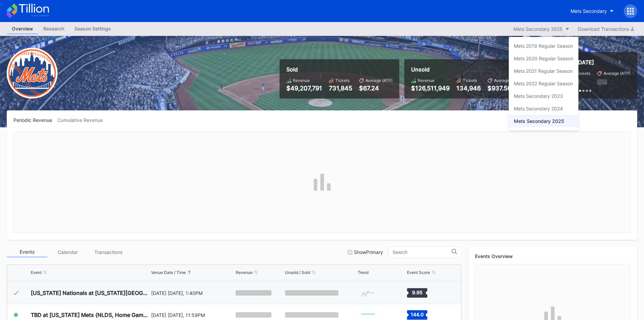 This screenshot has width=644, height=320. Describe the element at coordinates (538, 108) in the screenshot. I see `div: Mets Secondary 2024` at that location.